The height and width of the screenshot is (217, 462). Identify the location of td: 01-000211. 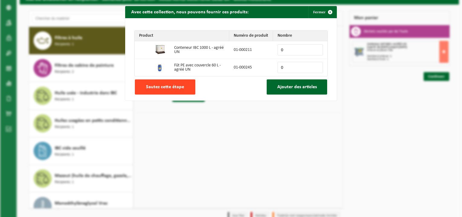
(251, 50).